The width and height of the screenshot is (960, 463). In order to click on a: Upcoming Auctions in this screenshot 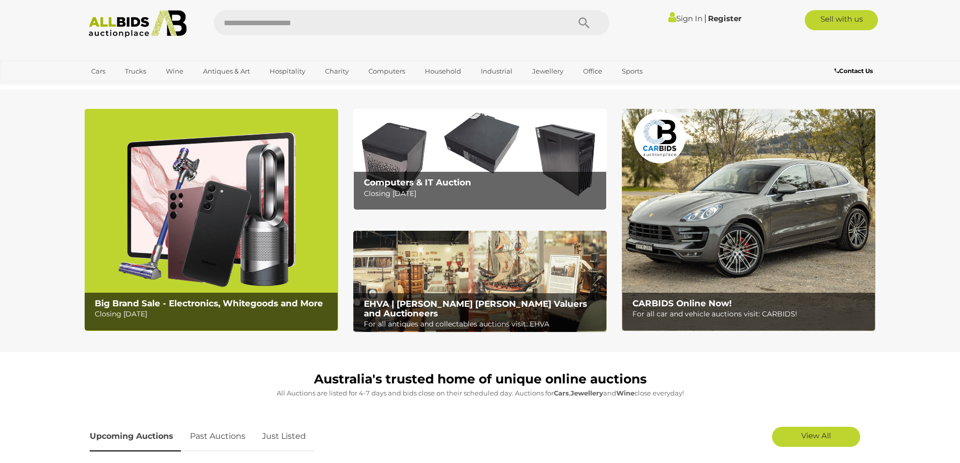, I will do `click(135, 437)`.